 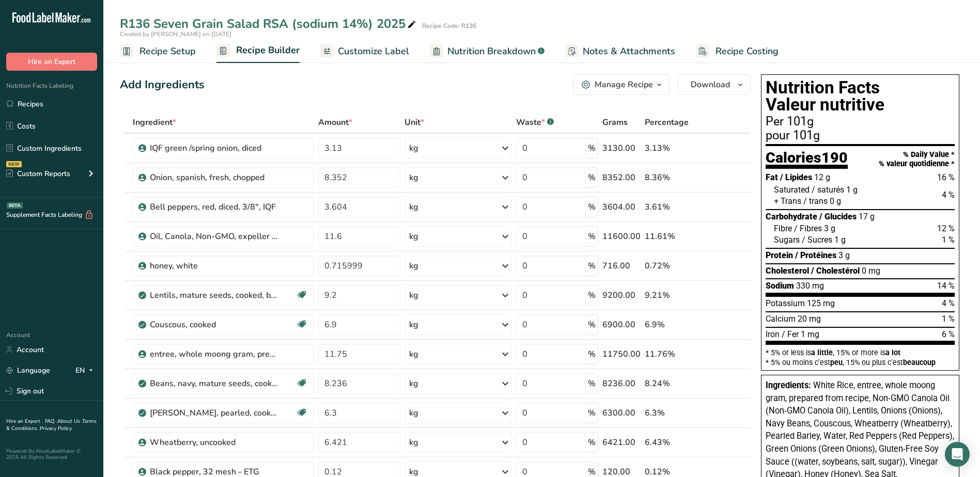 I want to click on span: Potassium, so click(x=786, y=303).